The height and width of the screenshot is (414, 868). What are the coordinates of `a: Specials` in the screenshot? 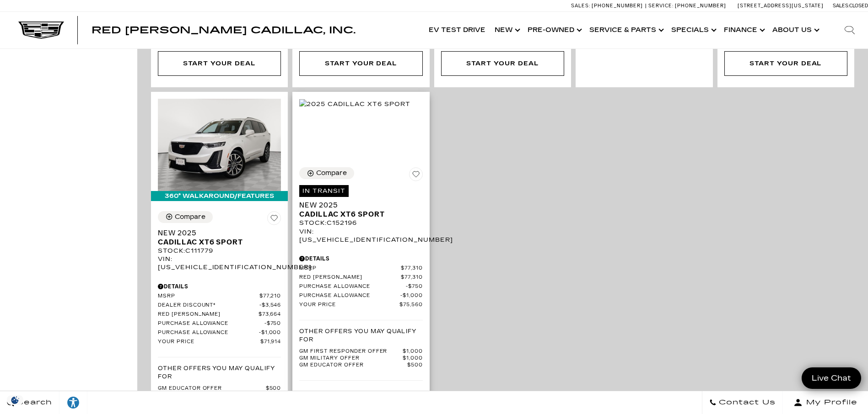 It's located at (692, 30).